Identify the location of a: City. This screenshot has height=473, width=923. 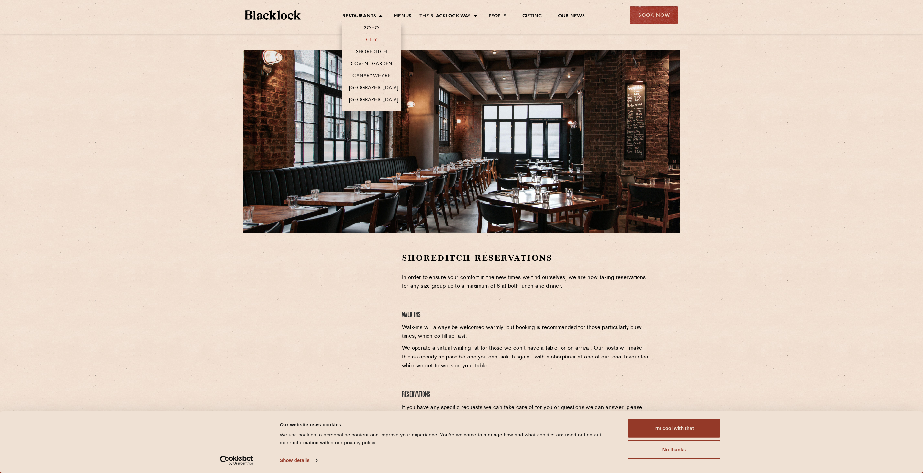
(372, 41).